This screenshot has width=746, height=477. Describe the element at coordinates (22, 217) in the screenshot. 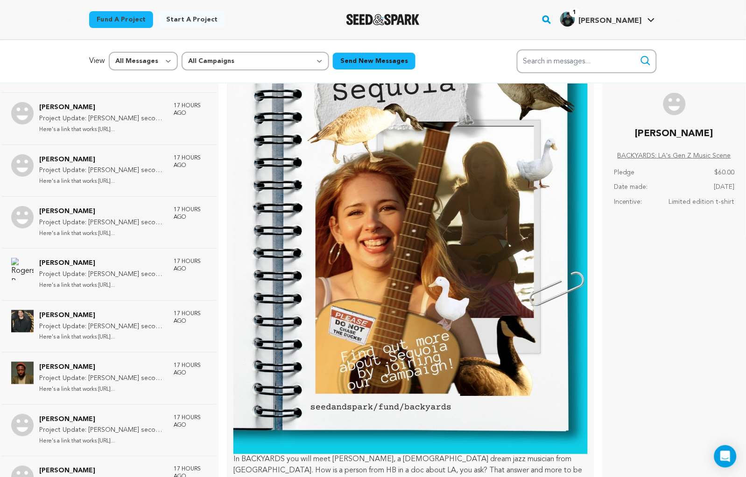

I see `img: Luiz Eduardo Photo` at that location.